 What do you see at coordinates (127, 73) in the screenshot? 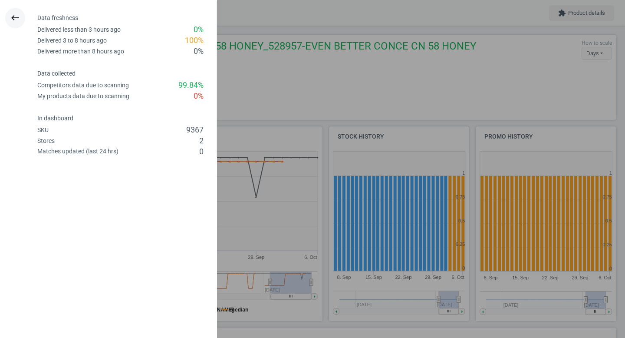
I see `h4: Data collected` at bounding box center [127, 73].